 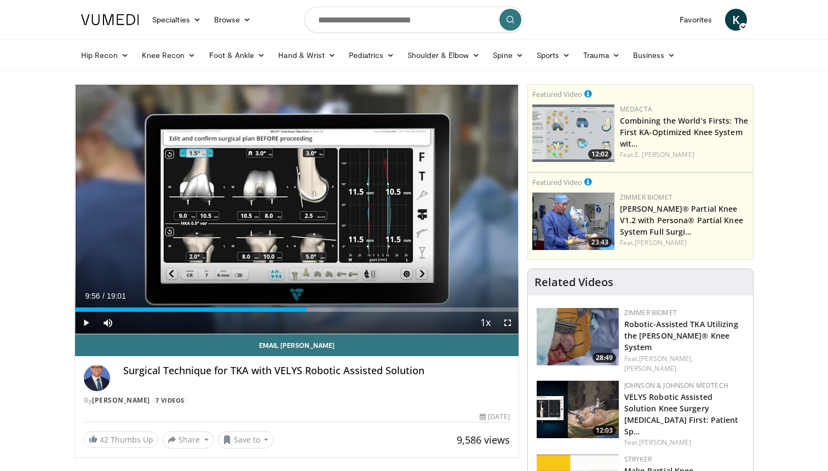 What do you see at coordinates (116, 296) in the screenshot?
I see `span: 19:01` at bounding box center [116, 296].